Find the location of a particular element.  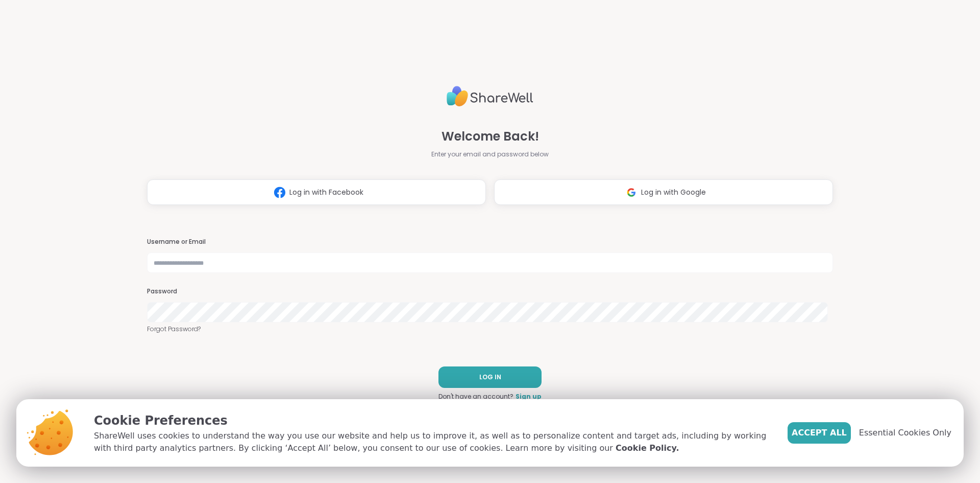

button: Accept All is located at coordinates (819, 433).